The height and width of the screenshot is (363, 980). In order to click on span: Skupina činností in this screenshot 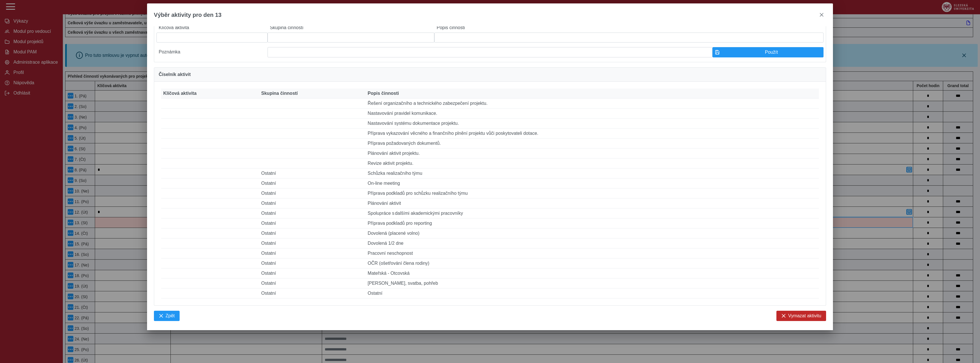, I will do `click(279, 94)`.